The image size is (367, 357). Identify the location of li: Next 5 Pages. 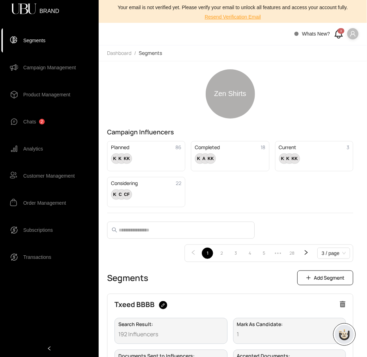
(278, 253).